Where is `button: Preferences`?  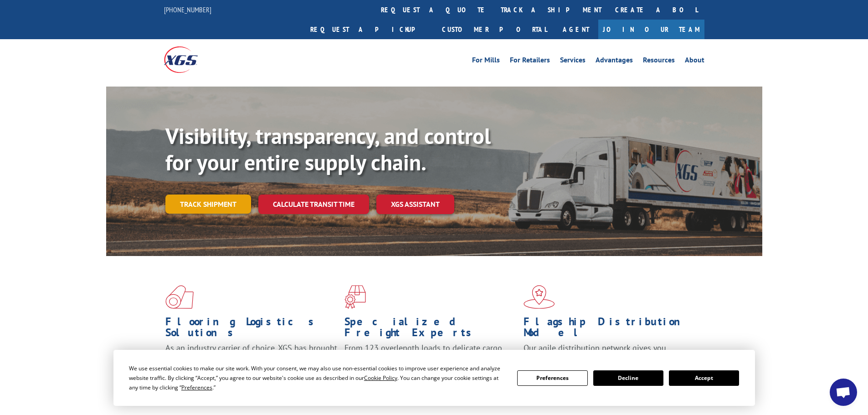 button: Preferences is located at coordinates (552, 378).